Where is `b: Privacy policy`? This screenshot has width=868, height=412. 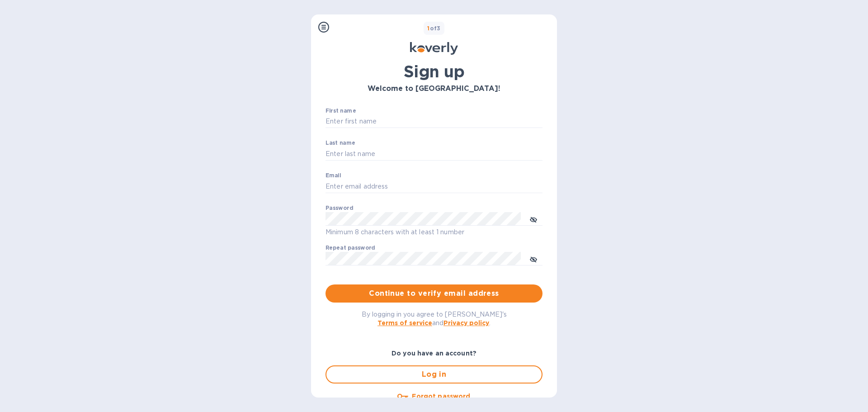
b: Privacy policy is located at coordinates (466, 323).